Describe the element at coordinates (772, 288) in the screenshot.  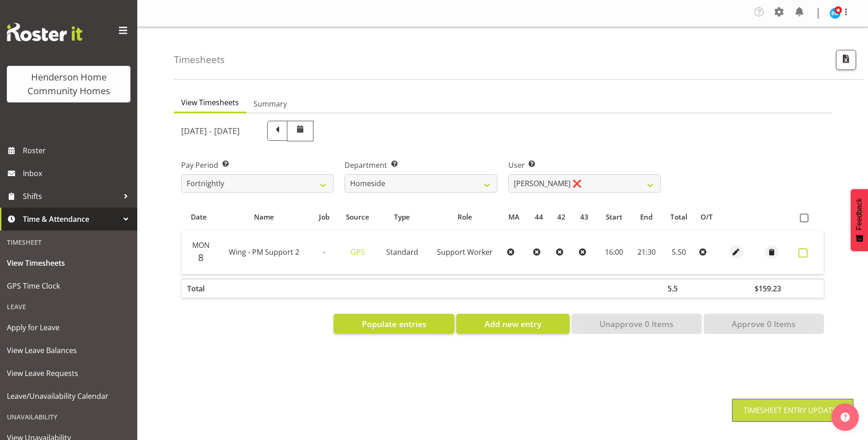
I see `th: $159.23` at that location.